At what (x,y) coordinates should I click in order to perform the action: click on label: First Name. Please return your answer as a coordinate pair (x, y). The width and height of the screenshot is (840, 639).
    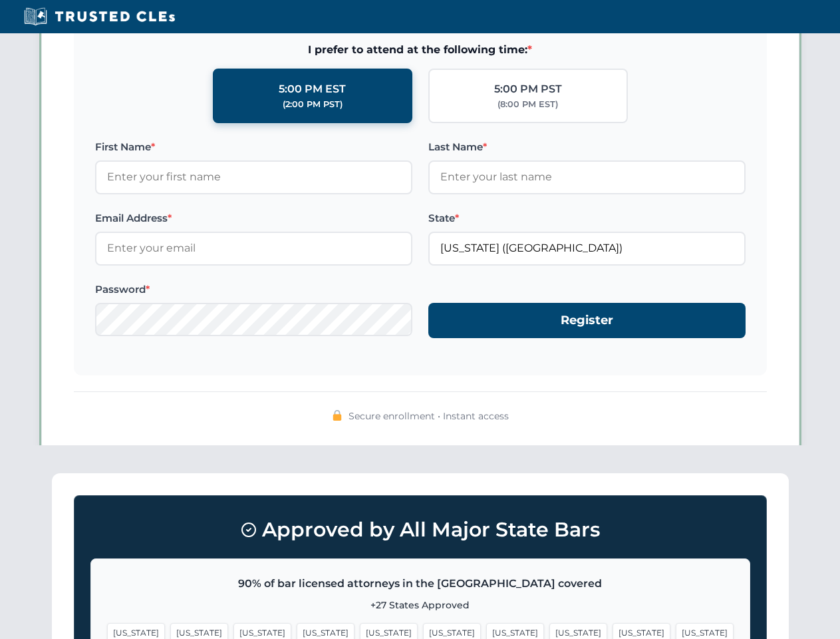
    Looking at the image, I should click on (253, 147).